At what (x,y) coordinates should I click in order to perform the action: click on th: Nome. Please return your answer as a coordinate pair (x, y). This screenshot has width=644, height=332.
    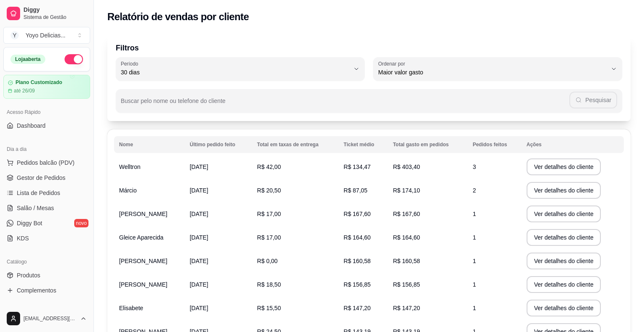
    Looking at the image, I should click on (149, 144).